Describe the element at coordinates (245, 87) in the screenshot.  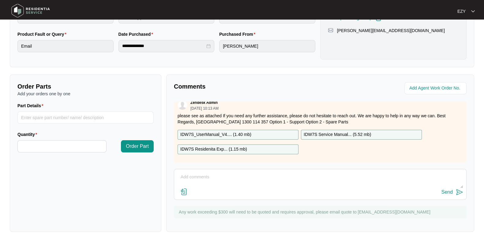
I see `p: Comments` at that location.